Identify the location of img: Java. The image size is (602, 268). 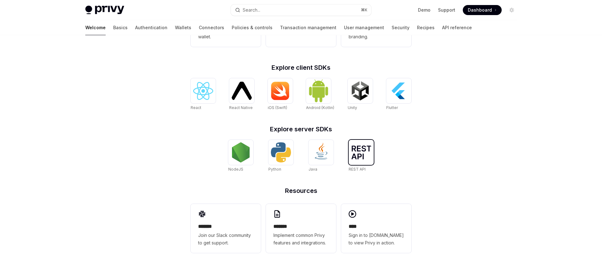
(321, 152).